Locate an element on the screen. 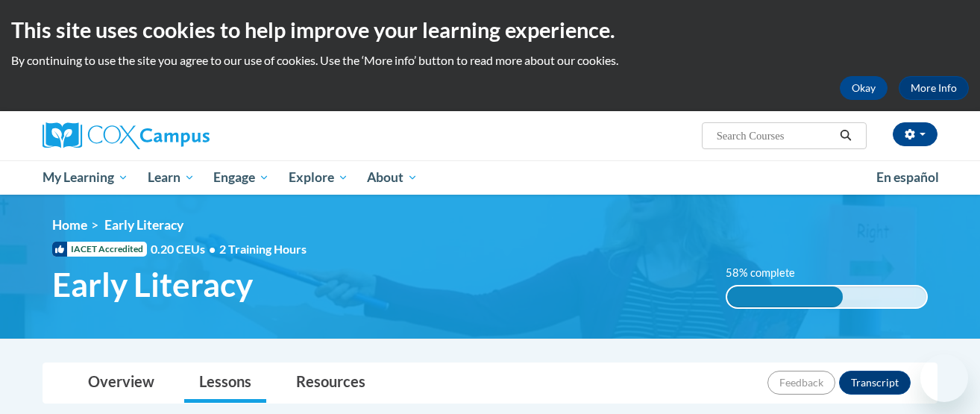  span: Engage is located at coordinates (241, 177).